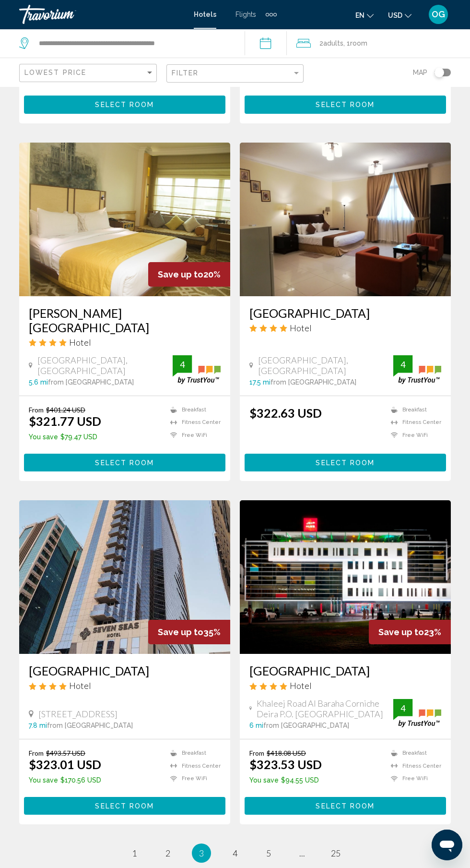 This screenshot has width=470, height=868. I want to click on span: 17.5 mi, so click(260, 382).